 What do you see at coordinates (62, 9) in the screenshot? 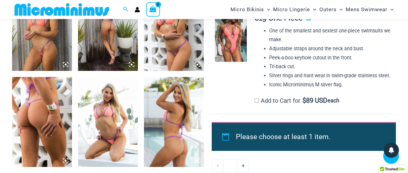
I see `img: MM SHOP LOGO FLAT` at bounding box center [62, 9].